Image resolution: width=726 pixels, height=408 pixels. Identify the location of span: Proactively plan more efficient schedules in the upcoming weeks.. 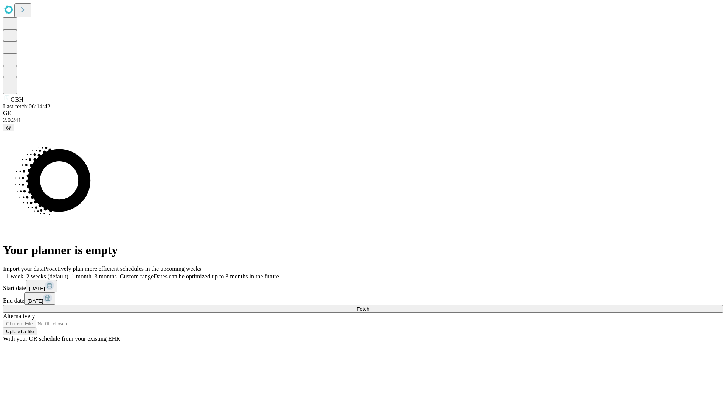
(123, 269).